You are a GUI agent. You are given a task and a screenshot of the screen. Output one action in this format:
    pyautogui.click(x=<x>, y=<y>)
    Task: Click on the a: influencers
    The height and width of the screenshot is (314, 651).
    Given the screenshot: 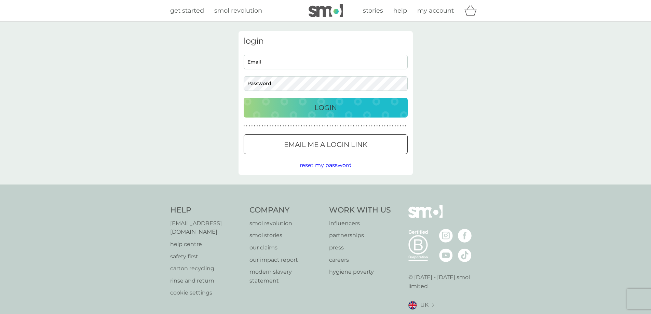 What is the action you would take?
    pyautogui.click(x=360, y=224)
    